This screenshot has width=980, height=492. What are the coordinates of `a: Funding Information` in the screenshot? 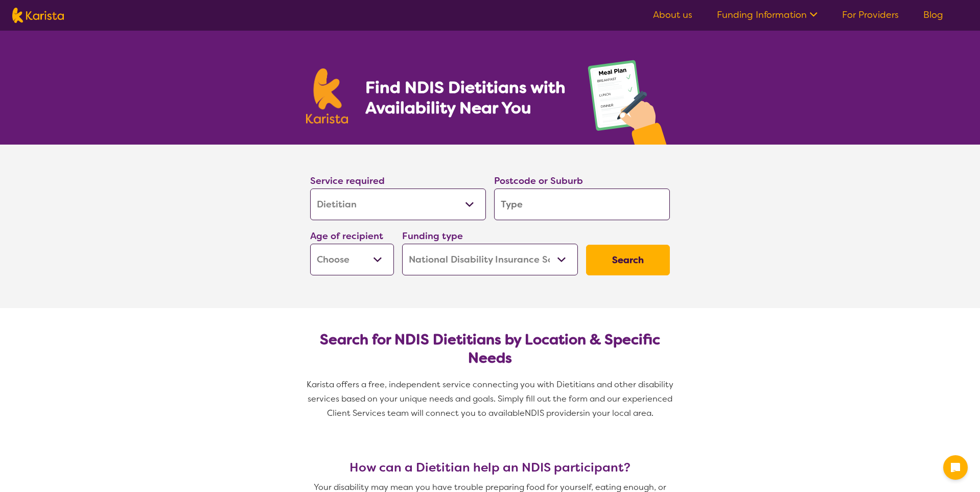 It's located at (767, 15).